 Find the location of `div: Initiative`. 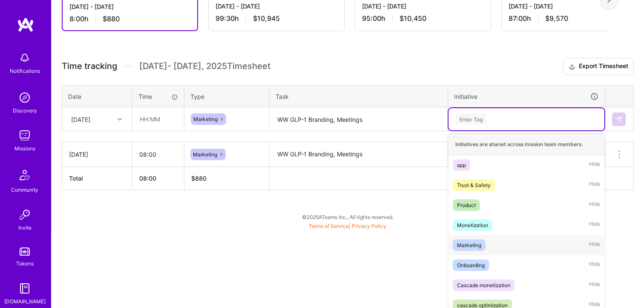

div: Initiative is located at coordinates (526, 96).